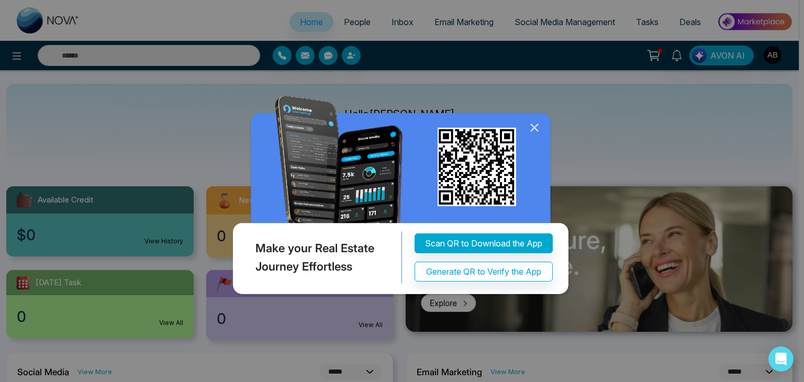  What do you see at coordinates (316, 257) in the screenshot?
I see `div: Make your Real Estate Journey Effortless` at bounding box center [316, 257].